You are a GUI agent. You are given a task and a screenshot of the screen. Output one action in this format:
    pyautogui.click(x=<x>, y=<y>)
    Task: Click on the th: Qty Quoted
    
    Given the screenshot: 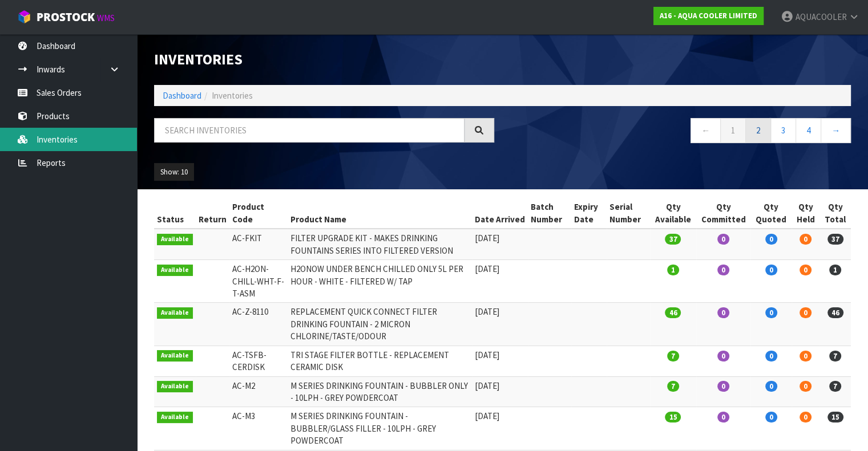 What is the action you would take?
    pyautogui.click(x=771, y=214)
    